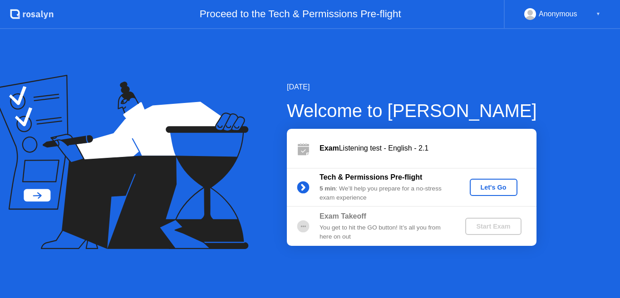 This screenshot has height=298, width=620. I want to click on div: Anonymous, so click(558, 14).